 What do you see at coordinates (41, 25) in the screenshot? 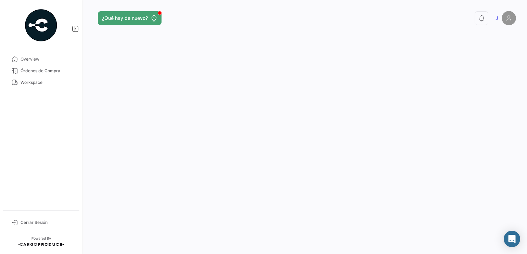
I see `img: powered-by.png` at bounding box center [41, 25].